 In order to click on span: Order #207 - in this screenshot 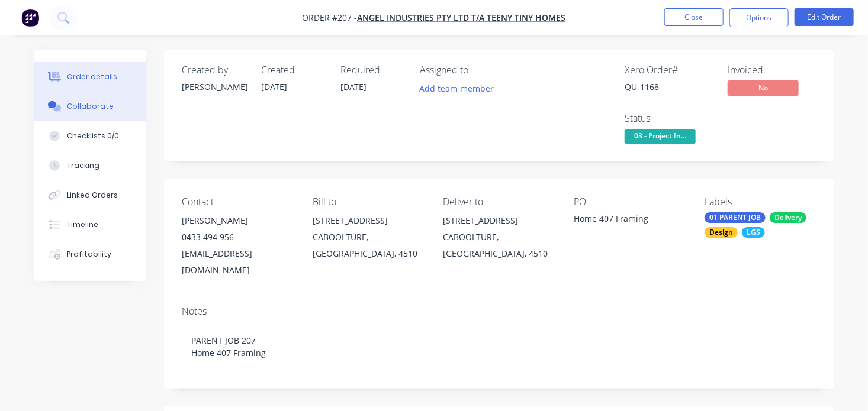, I will do `click(329, 17)`.